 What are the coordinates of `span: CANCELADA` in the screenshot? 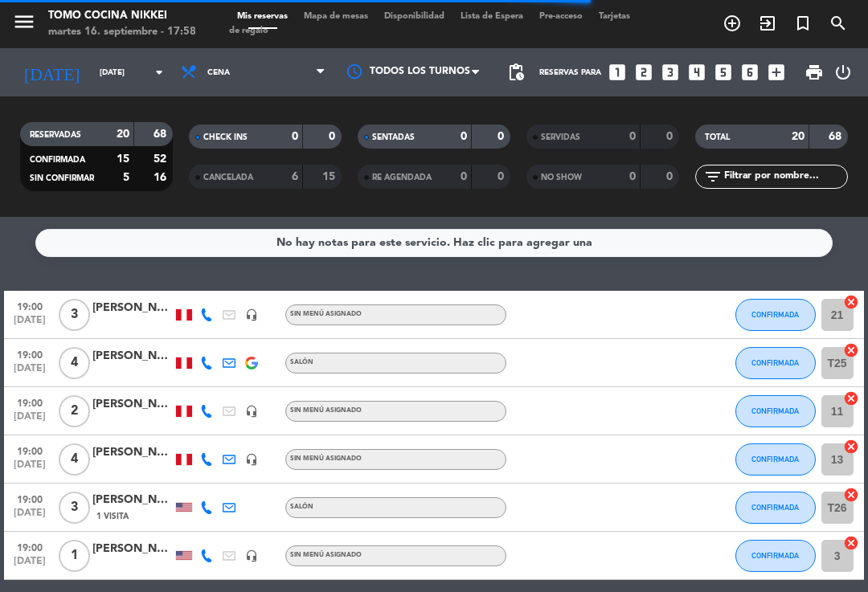 It's located at (228, 178).